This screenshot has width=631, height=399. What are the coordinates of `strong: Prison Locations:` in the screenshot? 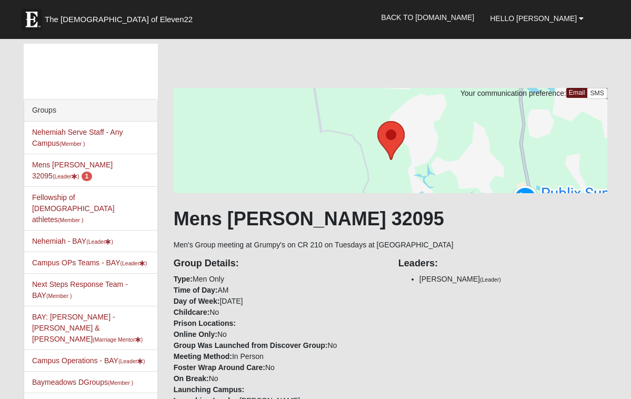 It's located at (205, 323).